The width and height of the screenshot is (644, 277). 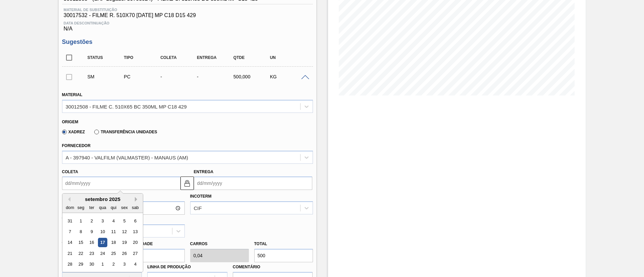 I want to click on div: Choose sábado, 27 de setembro de 2025, so click(x=135, y=254).